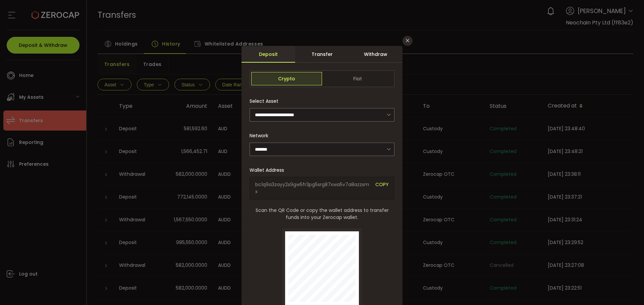  I want to click on button: Close, so click(408, 41).